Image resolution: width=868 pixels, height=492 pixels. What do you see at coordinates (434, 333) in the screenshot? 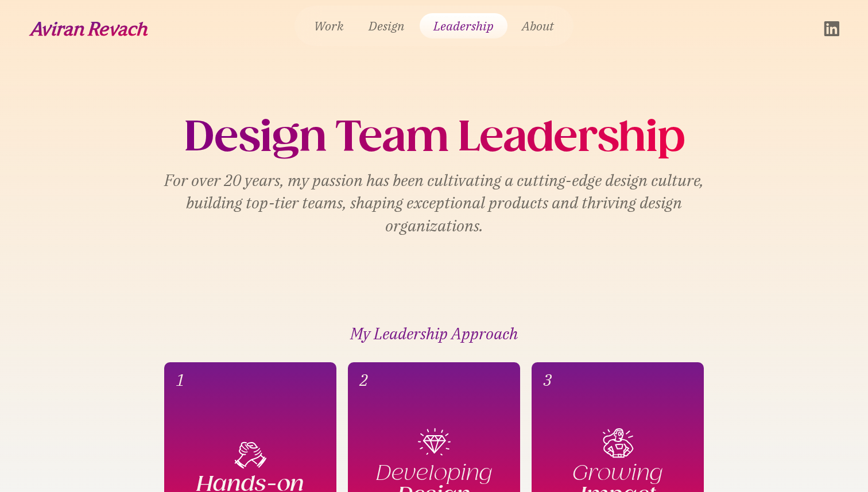
I see `div: My Leadership Approach` at bounding box center [434, 333].